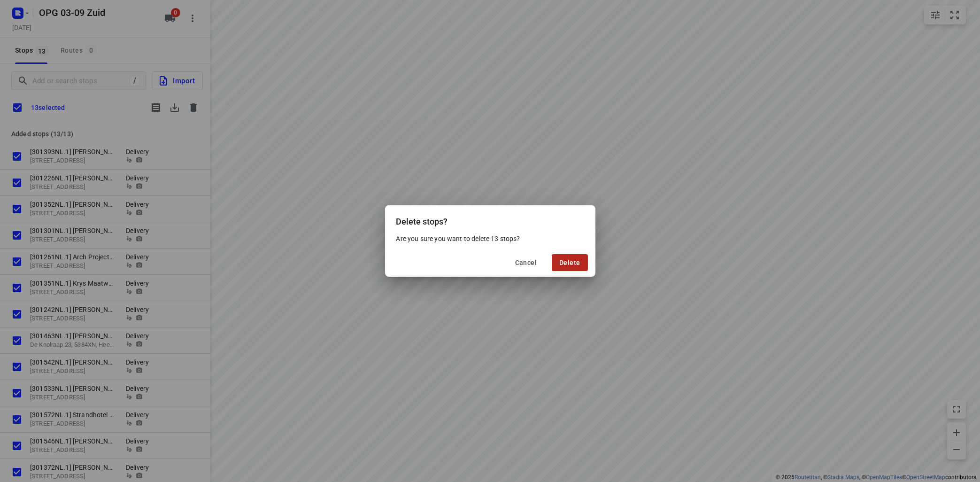  Describe the element at coordinates (526, 263) in the screenshot. I see `button: Cancel` at that location.